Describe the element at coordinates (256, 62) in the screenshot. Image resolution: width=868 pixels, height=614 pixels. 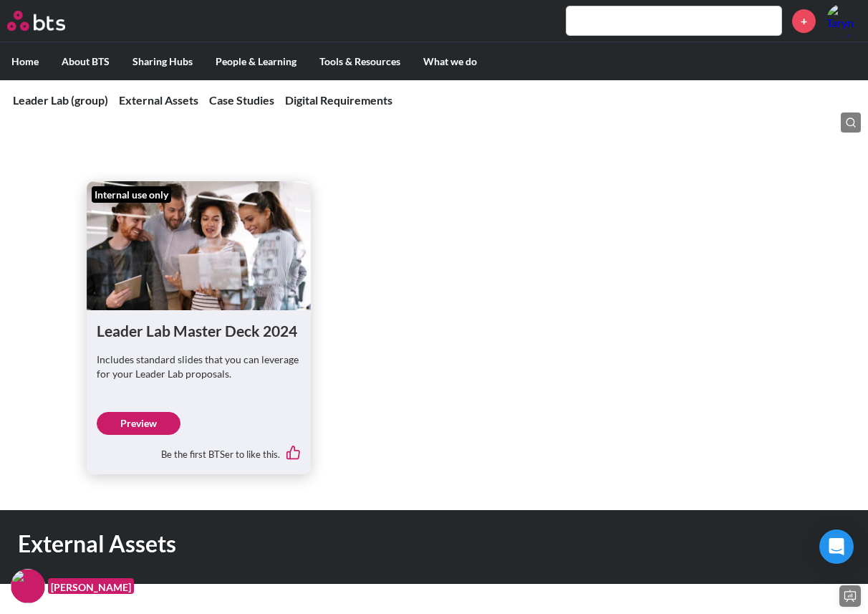
I see `label: People & Learning` at that location.